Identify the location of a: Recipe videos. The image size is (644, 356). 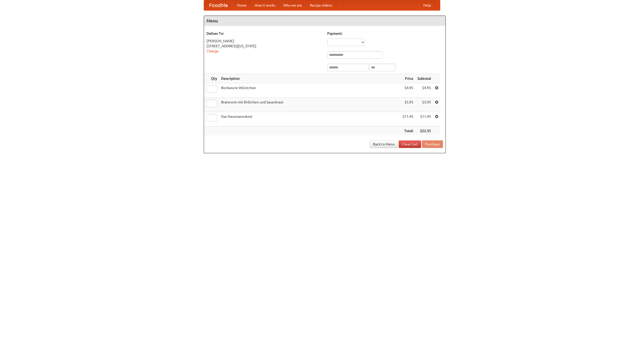
(321, 5).